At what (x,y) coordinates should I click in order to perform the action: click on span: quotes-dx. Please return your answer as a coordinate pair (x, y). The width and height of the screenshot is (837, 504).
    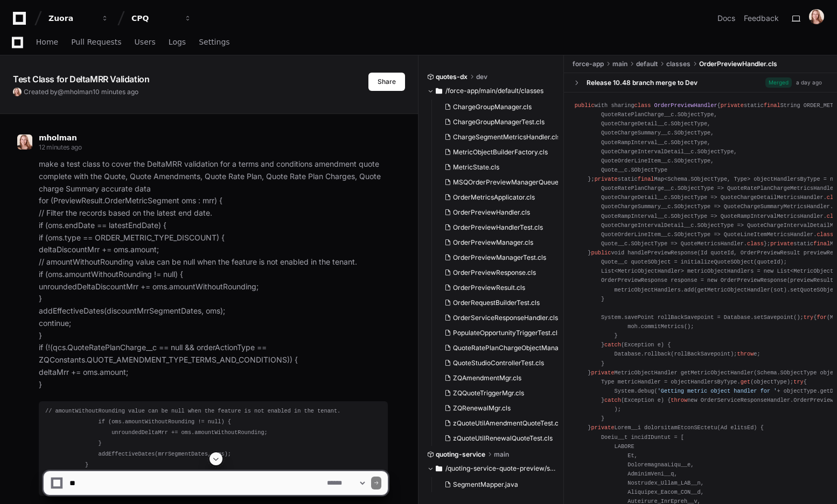
    Looking at the image, I should click on (451, 77).